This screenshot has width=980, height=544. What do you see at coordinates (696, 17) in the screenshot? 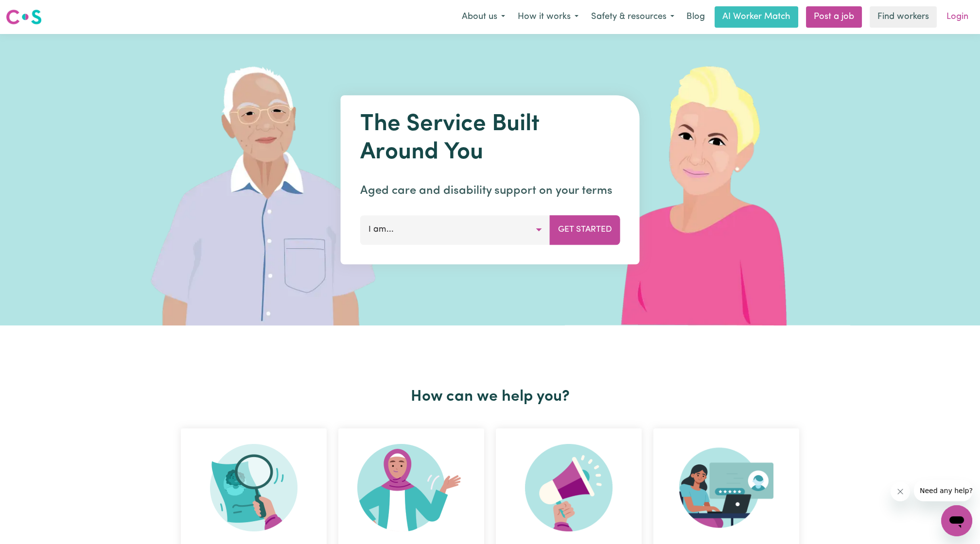
I see `a: Blog` at bounding box center [696, 17].